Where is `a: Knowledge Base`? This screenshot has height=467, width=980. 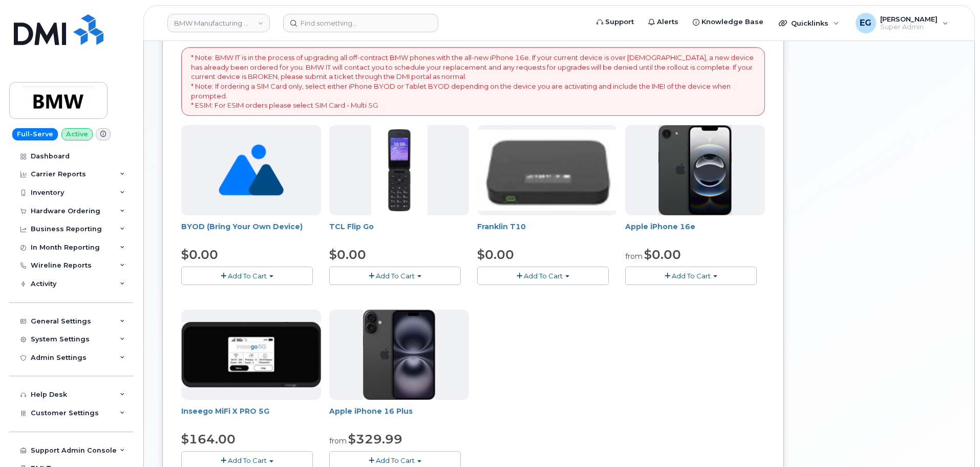
a: Knowledge Base is located at coordinates (728, 22).